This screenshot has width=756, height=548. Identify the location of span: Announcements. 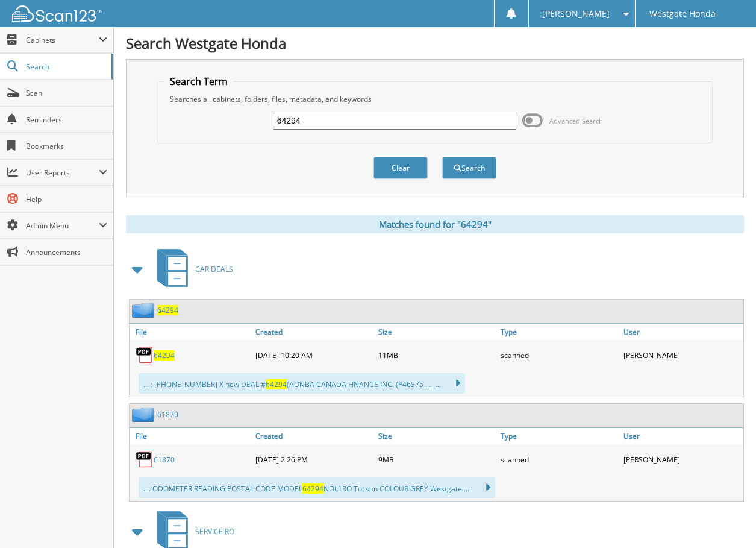
(66, 252).